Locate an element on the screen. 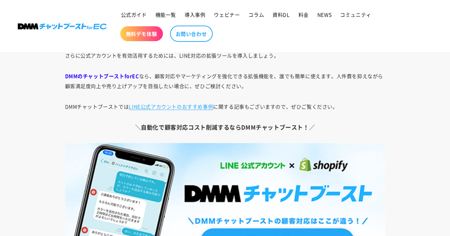 This screenshot has width=450, height=236. a: 資料DL is located at coordinates (281, 15).